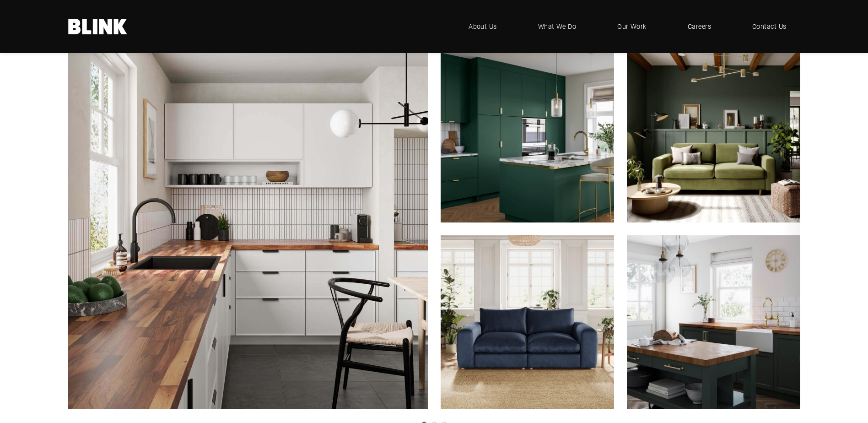  What do you see at coordinates (791, 229) in the screenshot?
I see `a: Next slide` at bounding box center [791, 229].